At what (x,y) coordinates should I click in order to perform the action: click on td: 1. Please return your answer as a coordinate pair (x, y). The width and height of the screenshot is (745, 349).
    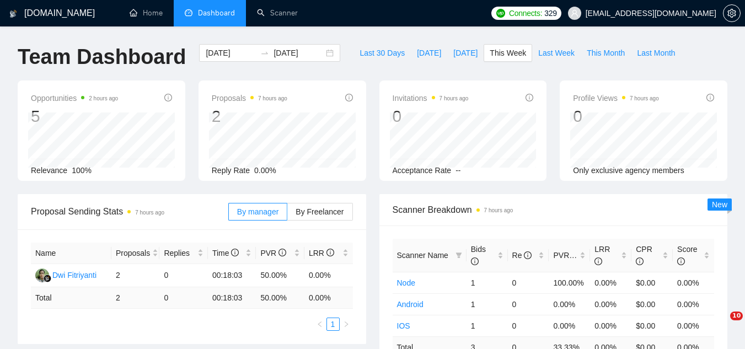
    Looking at the image, I should click on (487, 282).